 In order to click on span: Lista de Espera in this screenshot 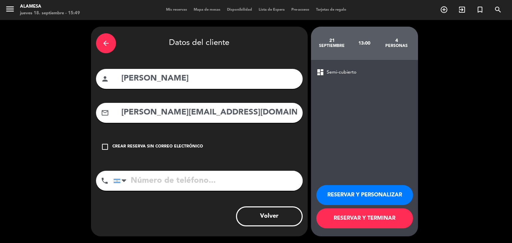, I will do `click(272, 10)`.